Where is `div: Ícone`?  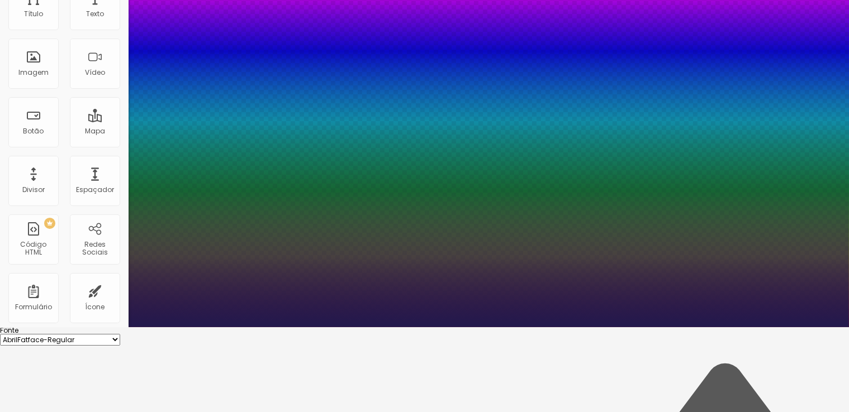
div: Ícone is located at coordinates (95, 307).